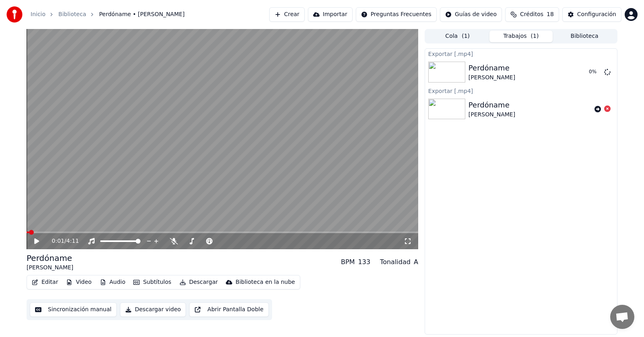  I want to click on button: Audio, so click(113, 282).